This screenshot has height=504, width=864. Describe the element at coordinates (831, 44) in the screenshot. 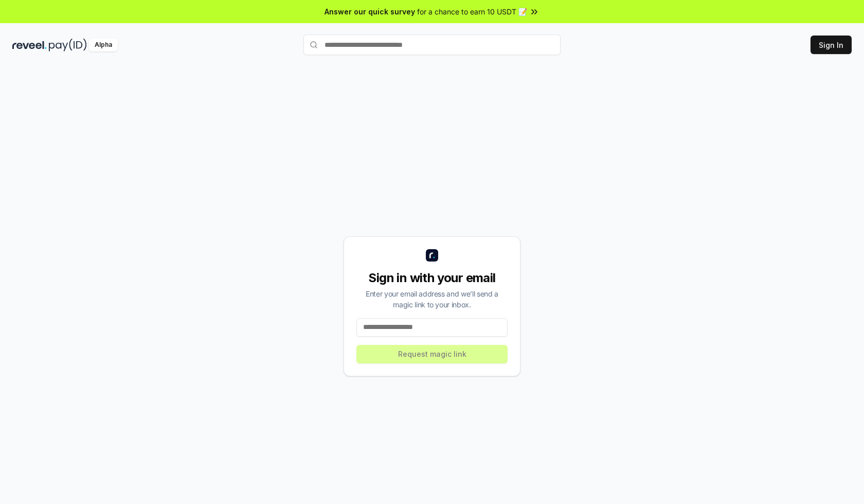

I see `button: Sign In` at that location.